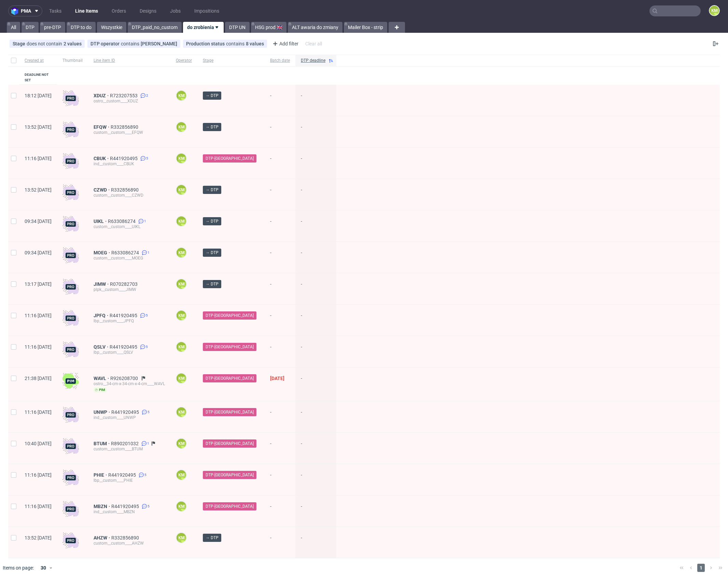 The image size is (728, 575). Describe the element at coordinates (141, 221) in the screenshot. I see `a: 1` at that location.